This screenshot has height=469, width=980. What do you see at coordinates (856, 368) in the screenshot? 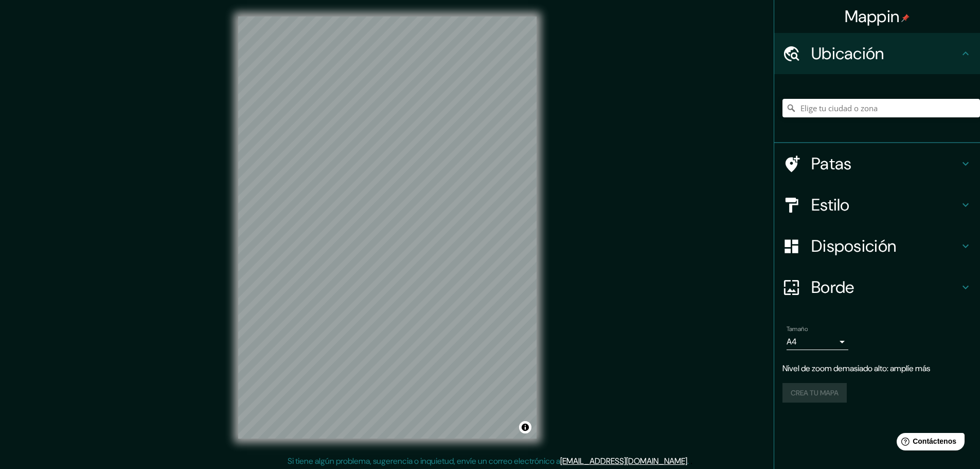
I see `font: Nivel de zoom demasiado alto: amplíe más` at bounding box center [856, 368].